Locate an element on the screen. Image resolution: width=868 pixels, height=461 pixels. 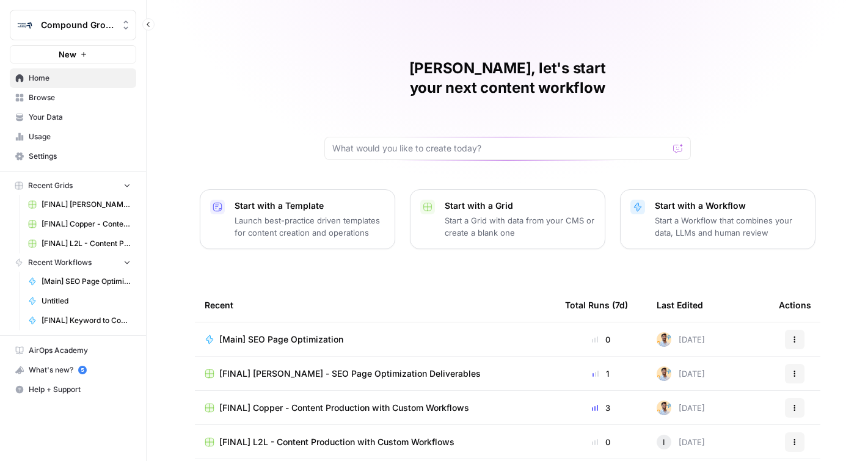
span: Home is located at coordinates (79, 78).